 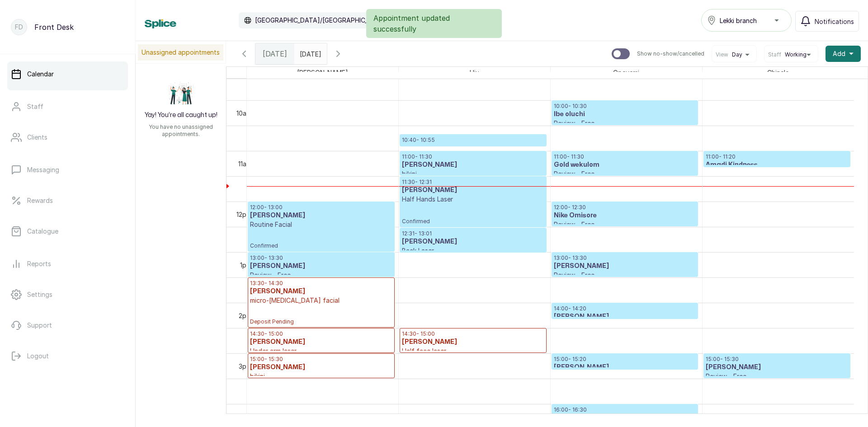 I want to click on p: Calendar, so click(x=40, y=74).